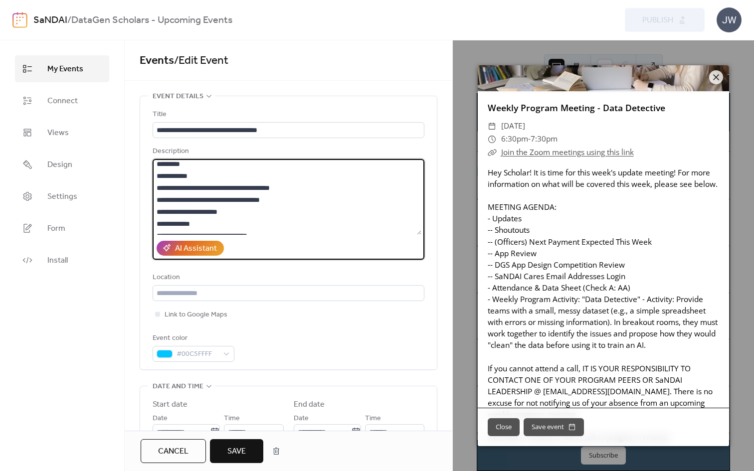 The image size is (754, 471). Describe the element at coordinates (62, 197) in the screenshot. I see `span: Settings` at that location.